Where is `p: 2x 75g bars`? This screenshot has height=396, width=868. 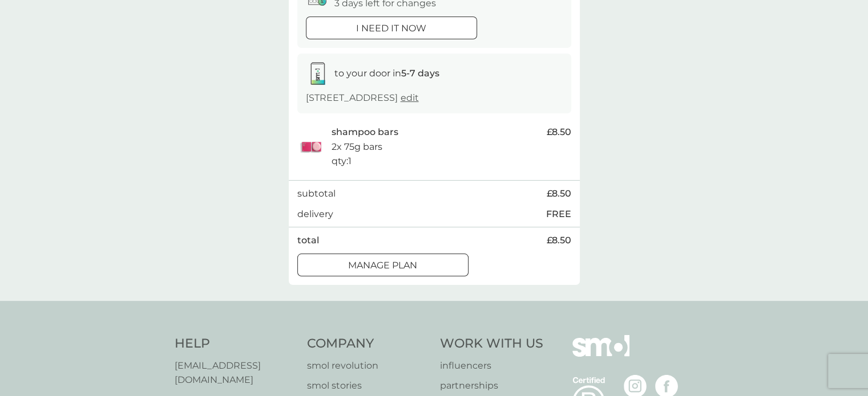
p: 2x 75g bars is located at coordinates (357, 147).